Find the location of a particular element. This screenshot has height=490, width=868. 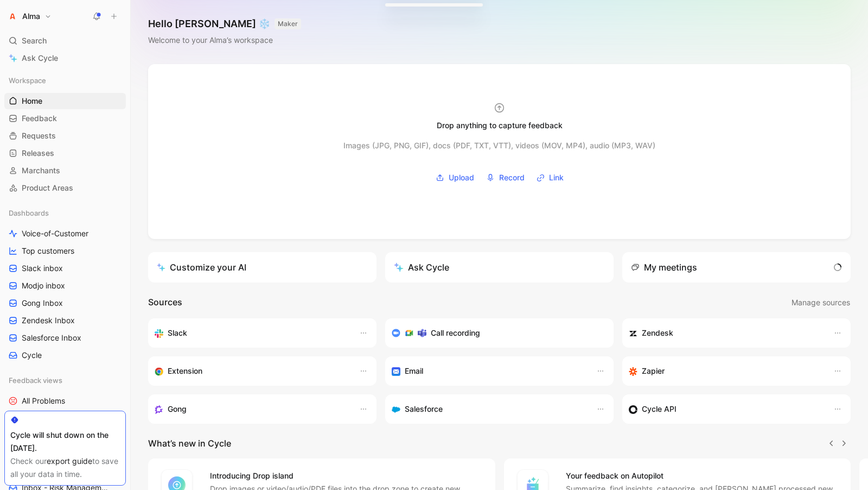

div: DashboardsVoice-of-CustomerTop customersSlack inboxModjo inboxGong InboxZendesk InboxSalesforce I... is located at coordinates (65, 284).